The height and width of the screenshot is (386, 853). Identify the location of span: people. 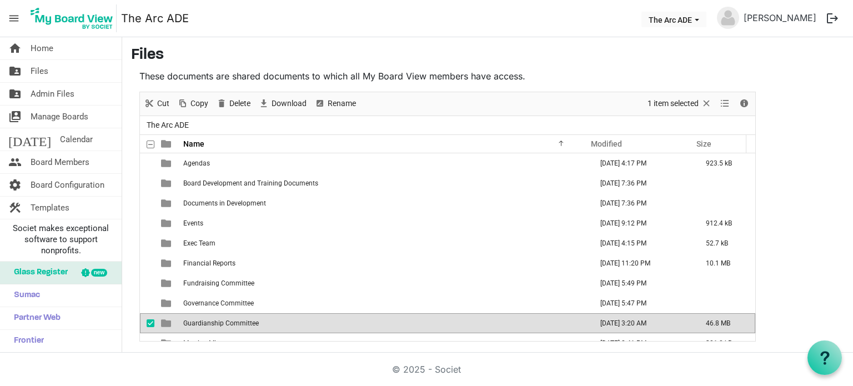
(15, 162).